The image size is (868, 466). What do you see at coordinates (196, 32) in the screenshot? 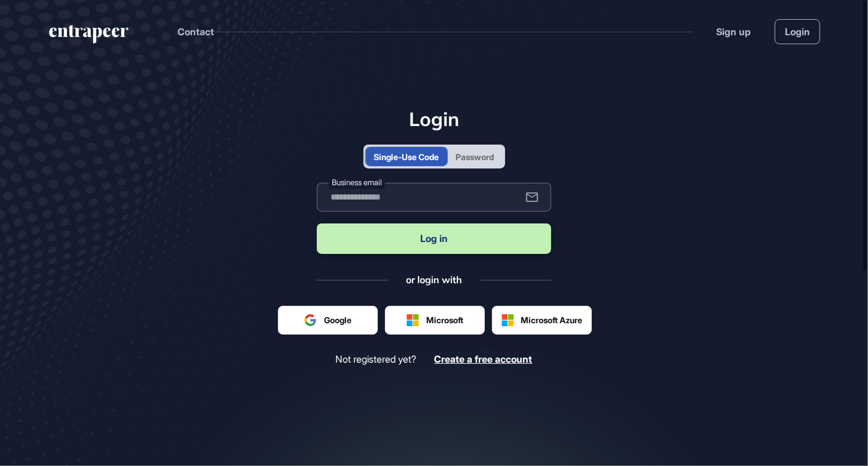
I see `button: Contact` at bounding box center [196, 32].